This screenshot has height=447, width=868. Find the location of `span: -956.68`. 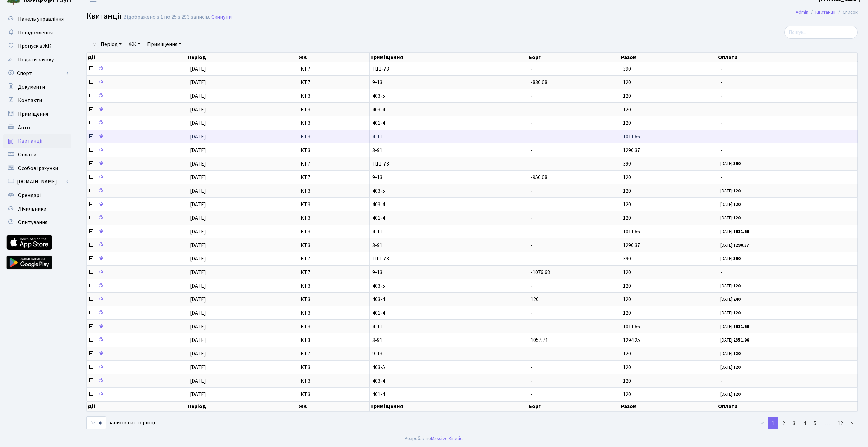

span: -956.68 is located at coordinates (539, 178).